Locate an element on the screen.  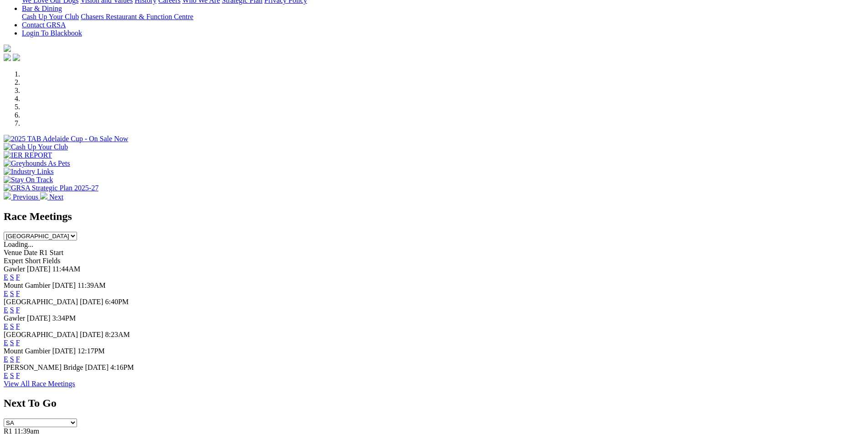
span: 4:16PM is located at coordinates (122, 367).